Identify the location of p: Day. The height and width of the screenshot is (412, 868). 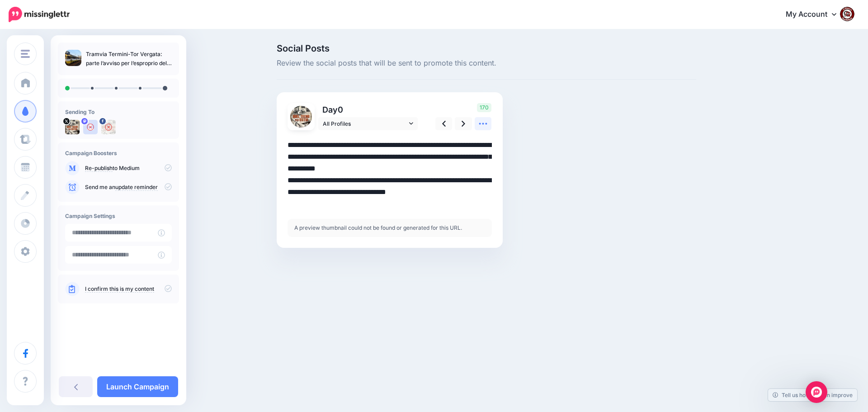
(368, 109).